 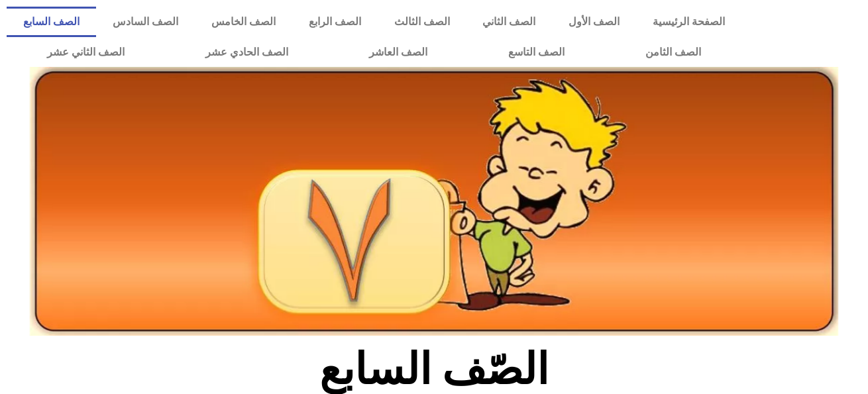 I want to click on a: الصف السابع, so click(x=51, y=22).